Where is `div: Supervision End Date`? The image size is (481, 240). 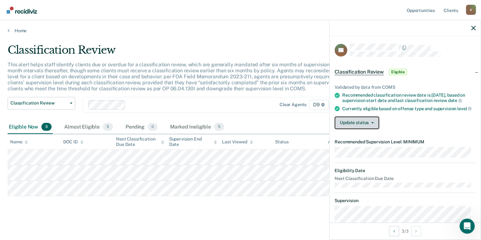 div: Supervision End Date is located at coordinates (193, 142).